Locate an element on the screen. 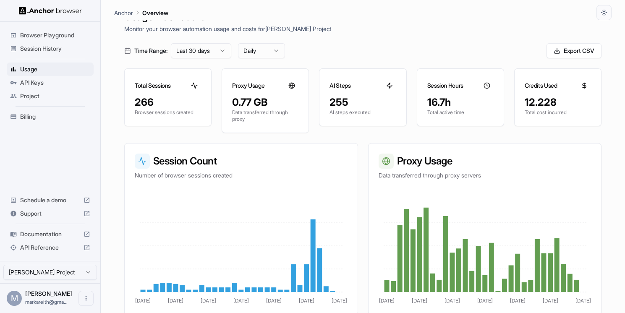  div: 255 is located at coordinates (363, 102).